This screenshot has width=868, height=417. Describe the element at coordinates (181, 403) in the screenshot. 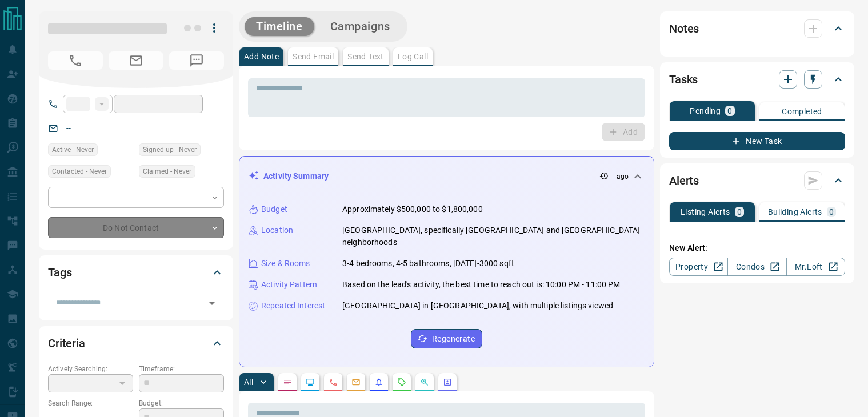

I see `p: Budget:` at that location.